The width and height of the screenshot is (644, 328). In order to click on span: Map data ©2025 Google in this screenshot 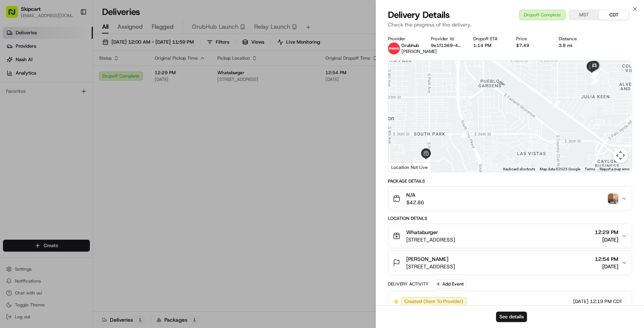, I will do `click(560, 169)`.